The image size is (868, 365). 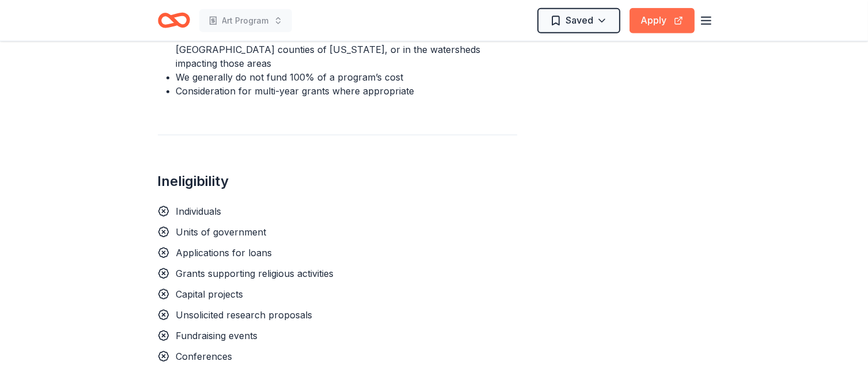 I want to click on button: Saved, so click(x=579, y=20).